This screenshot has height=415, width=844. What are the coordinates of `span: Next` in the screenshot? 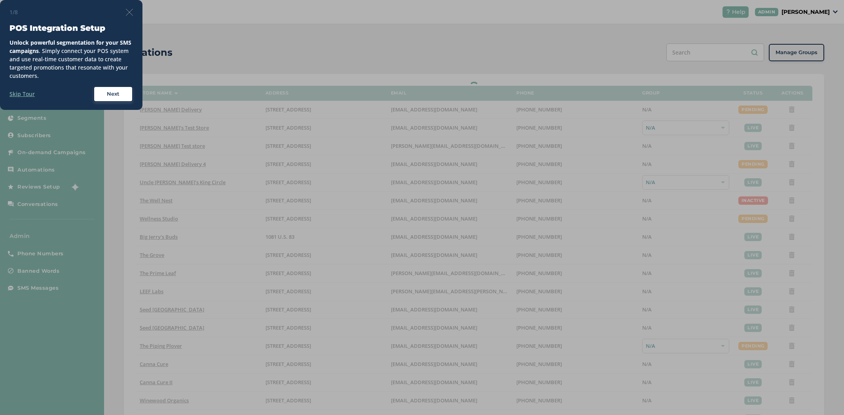 It's located at (113, 94).